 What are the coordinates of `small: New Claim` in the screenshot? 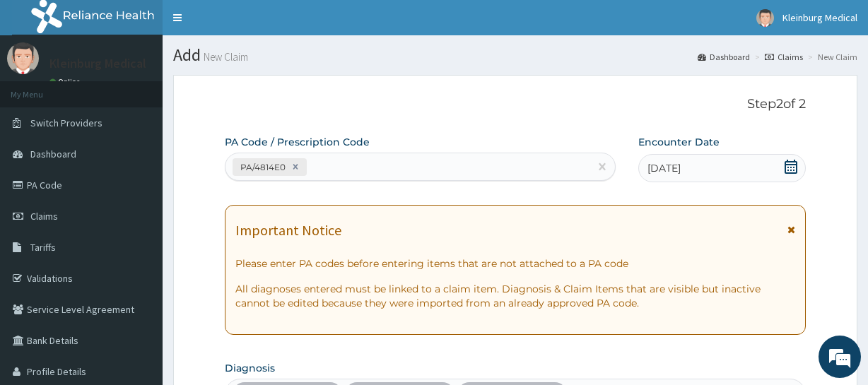 It's located at (224, 57).